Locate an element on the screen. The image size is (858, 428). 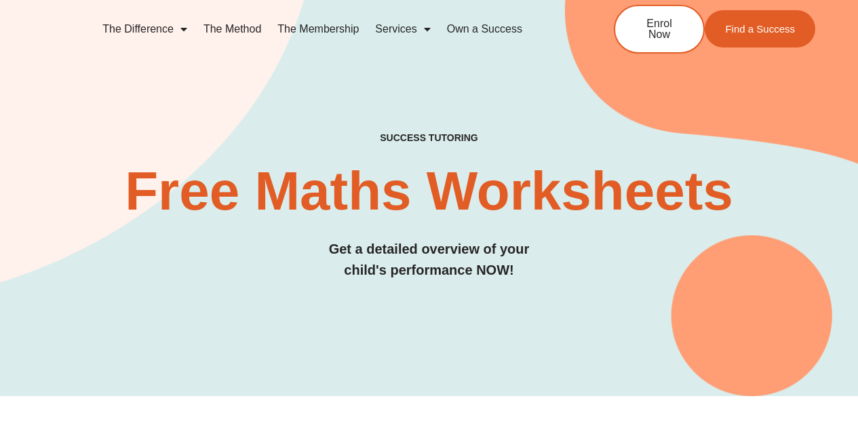
a: The Method is located at coordinates (232, 29).